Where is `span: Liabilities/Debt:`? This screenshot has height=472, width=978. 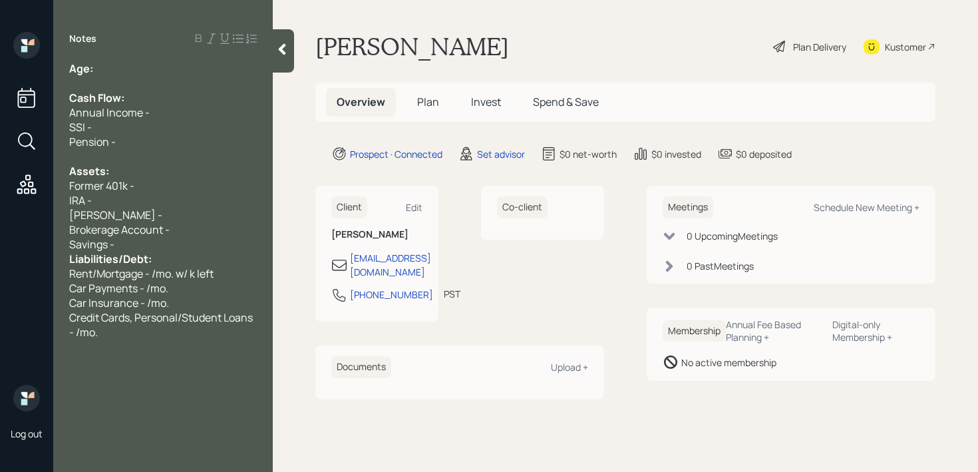
span: Liabilities/Debt: is located at coordinates (110, 259).